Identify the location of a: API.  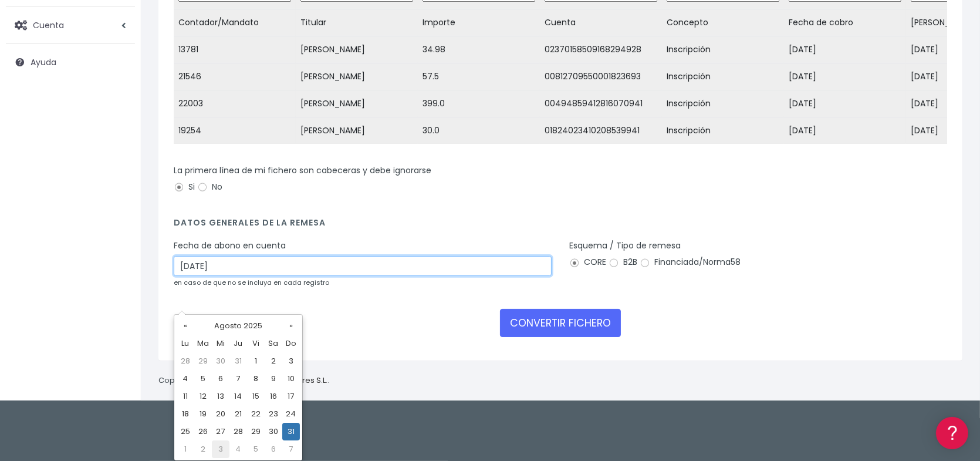
(117, 309).